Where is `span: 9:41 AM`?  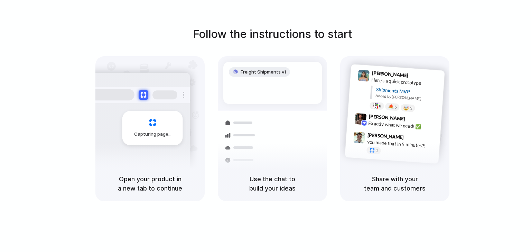
span: 9:41 AM is located at coordinates (417, 76).